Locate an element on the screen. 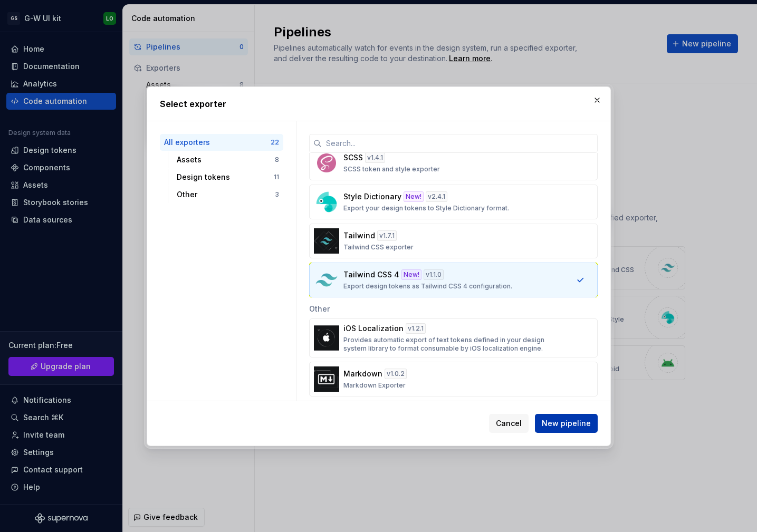 This screenshot has width=757, height=532. div: 11 is located at coordinates (276, 177).